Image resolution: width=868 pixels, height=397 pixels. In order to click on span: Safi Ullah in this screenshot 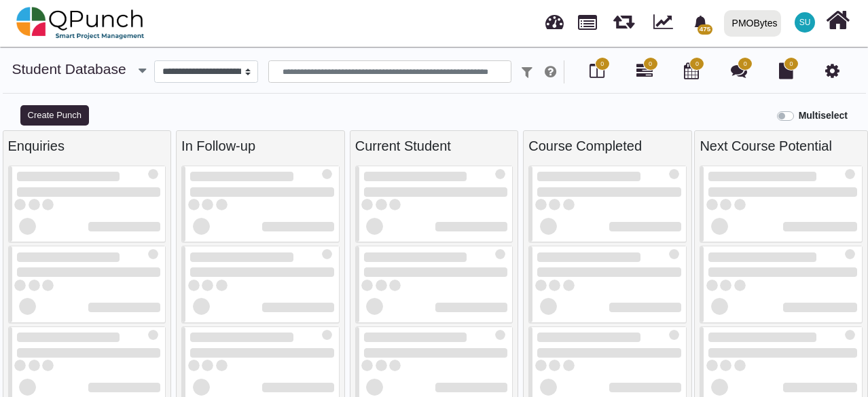, I will do `click(805, 22)`.